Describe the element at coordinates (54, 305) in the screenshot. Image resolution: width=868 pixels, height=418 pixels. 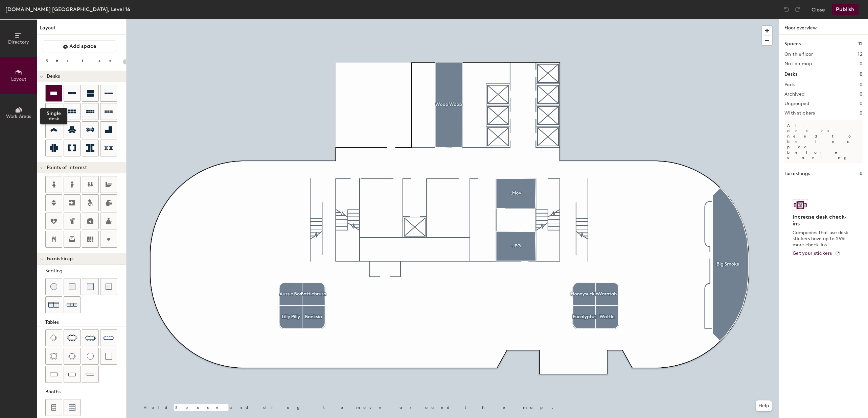
I see `button: Couch (x2)` at that location.